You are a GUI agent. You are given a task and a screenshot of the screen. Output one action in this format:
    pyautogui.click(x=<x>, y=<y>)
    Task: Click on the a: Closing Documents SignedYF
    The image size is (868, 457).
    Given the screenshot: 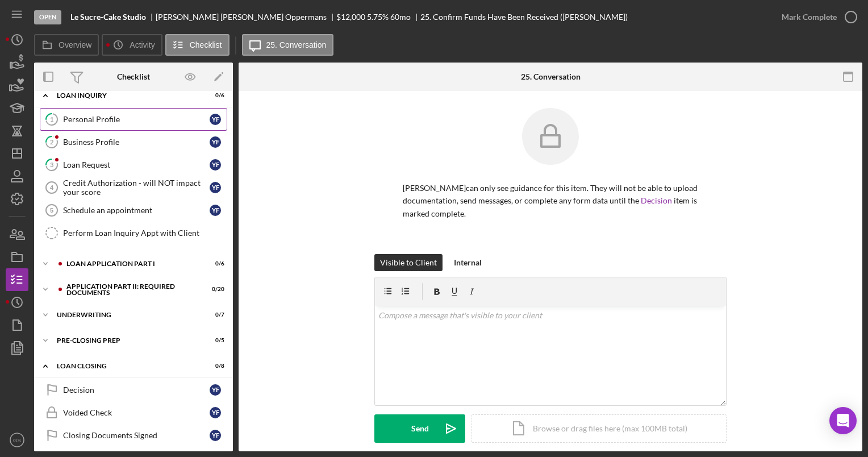 What is the action you would take?
    pyautogui.click(x=134, y=436)
    